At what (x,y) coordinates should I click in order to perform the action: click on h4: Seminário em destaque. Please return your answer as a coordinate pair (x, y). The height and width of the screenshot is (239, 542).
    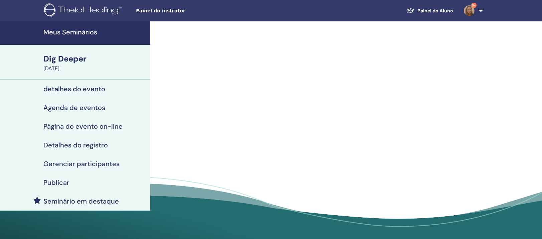
    Looking at the image, I should click on (81, 201).